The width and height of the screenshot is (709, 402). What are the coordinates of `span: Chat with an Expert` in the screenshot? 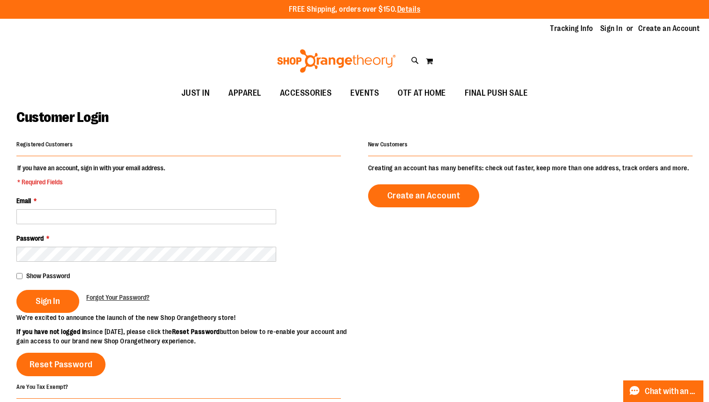 It's located at (671, 391).